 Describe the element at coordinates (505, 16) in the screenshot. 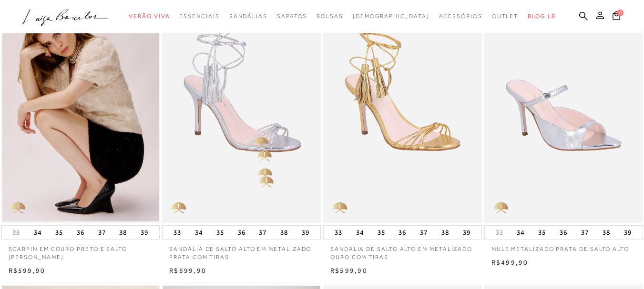

I see `span: Outlet` at that location.